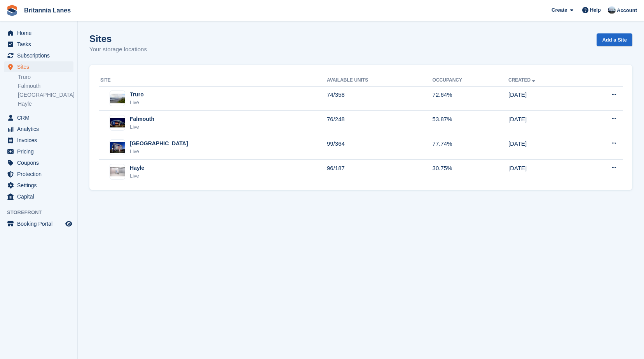 The height and width of the screenshot is (359, 644). What do you see at coordinates (142, 119) in the screenshot?
I see `div: Falmouth` at bounding box center [142, 119].